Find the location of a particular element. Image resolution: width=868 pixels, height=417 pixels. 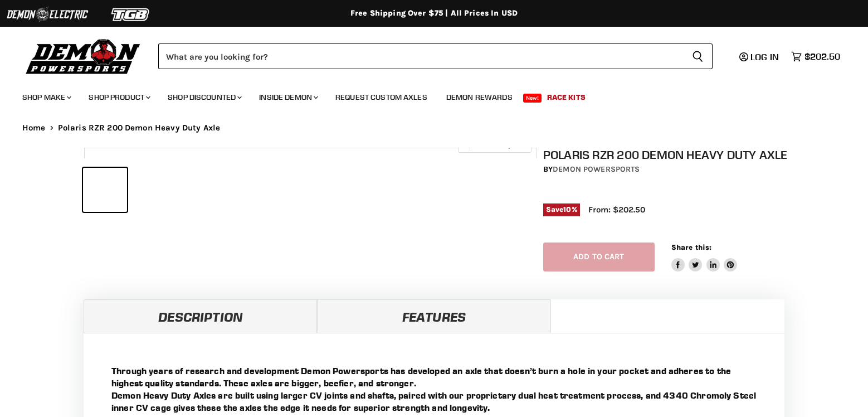

span: From: $202.50 is located at coordinates (616, 209).